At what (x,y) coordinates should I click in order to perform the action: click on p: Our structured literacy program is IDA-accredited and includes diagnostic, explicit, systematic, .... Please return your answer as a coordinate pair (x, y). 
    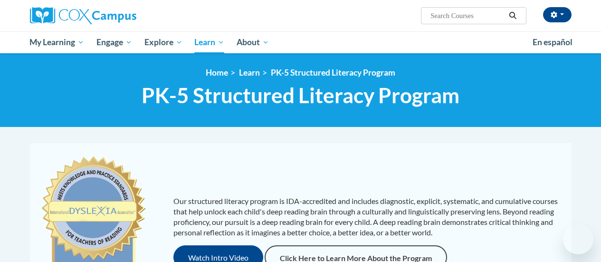
    Looking at the image, I should click on (368, 217).